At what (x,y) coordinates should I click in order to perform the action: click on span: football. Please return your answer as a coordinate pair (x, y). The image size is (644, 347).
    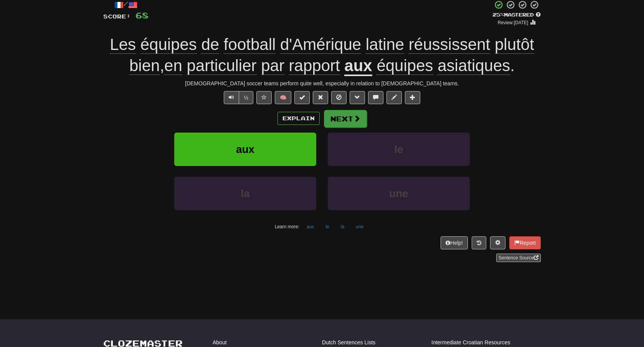
    Looking at the image, I should click on (249, 45).